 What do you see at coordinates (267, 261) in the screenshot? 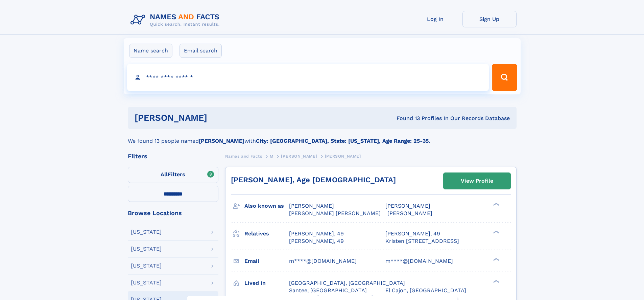
I see `h3: Email` at bounding box center [267, 261].